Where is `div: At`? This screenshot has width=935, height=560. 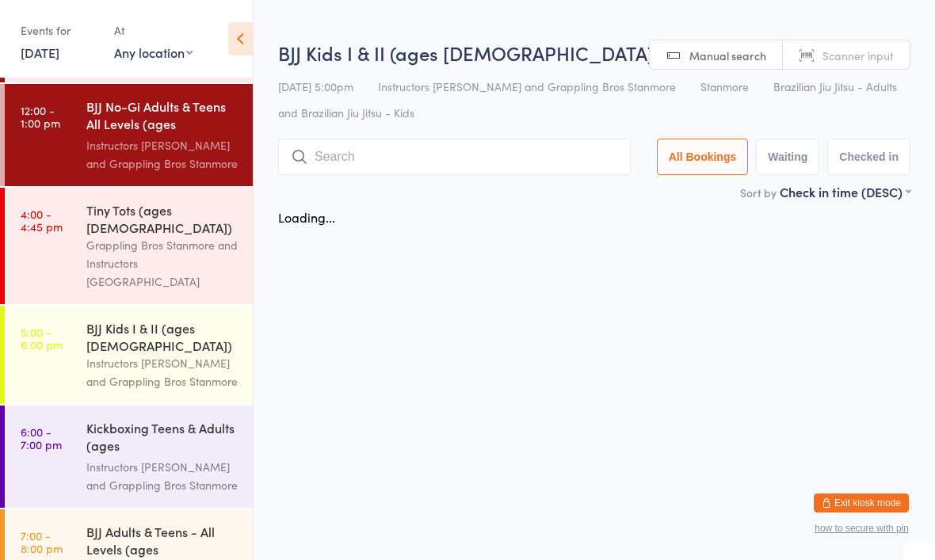
div: At is located at coordinates (153, 31).